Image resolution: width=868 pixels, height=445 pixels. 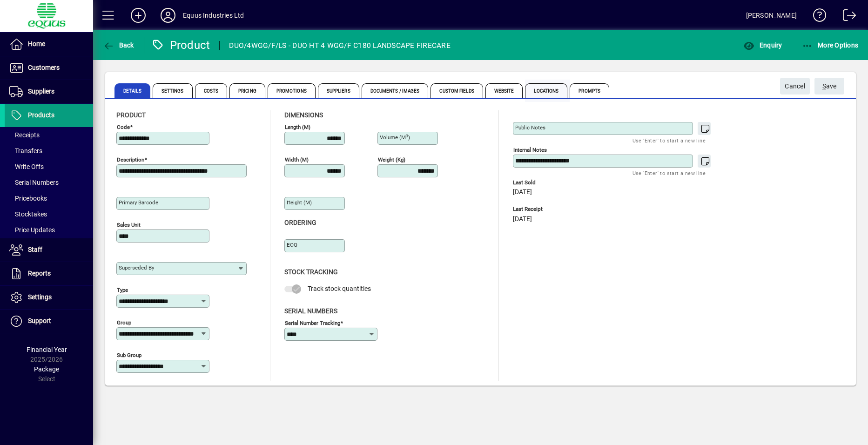 I want to click on div: Equus Industries Ltd, so click(x=213, y=15).